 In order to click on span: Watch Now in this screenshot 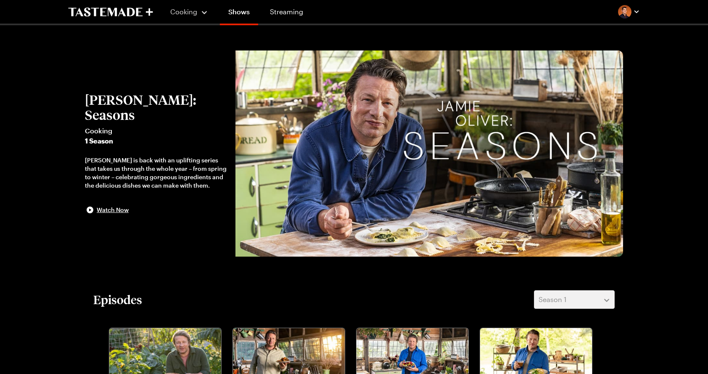, I will do `click(113, 210)`.